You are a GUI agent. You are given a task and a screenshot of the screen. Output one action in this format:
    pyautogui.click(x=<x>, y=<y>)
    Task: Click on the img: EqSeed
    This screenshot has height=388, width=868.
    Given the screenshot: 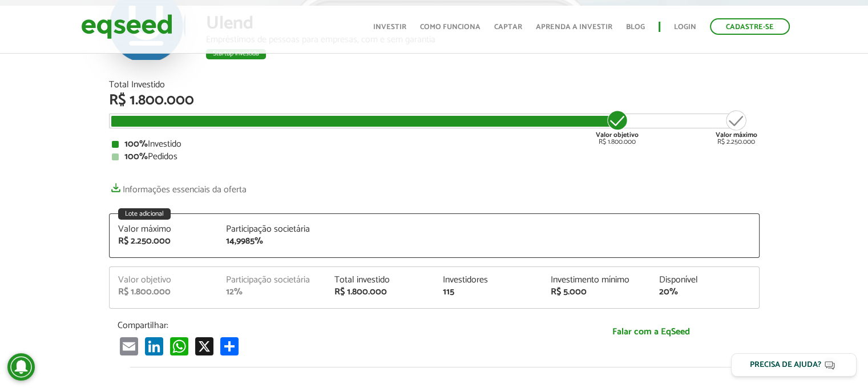 What is the action you would take?
    pyautogui.click(x=127, y=26)
    